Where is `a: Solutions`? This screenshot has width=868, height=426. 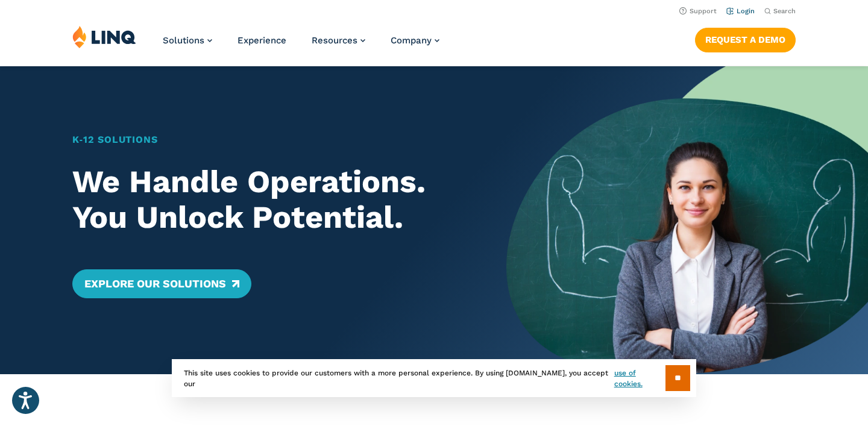 a: Solutions is located at coordinates (188, 40).